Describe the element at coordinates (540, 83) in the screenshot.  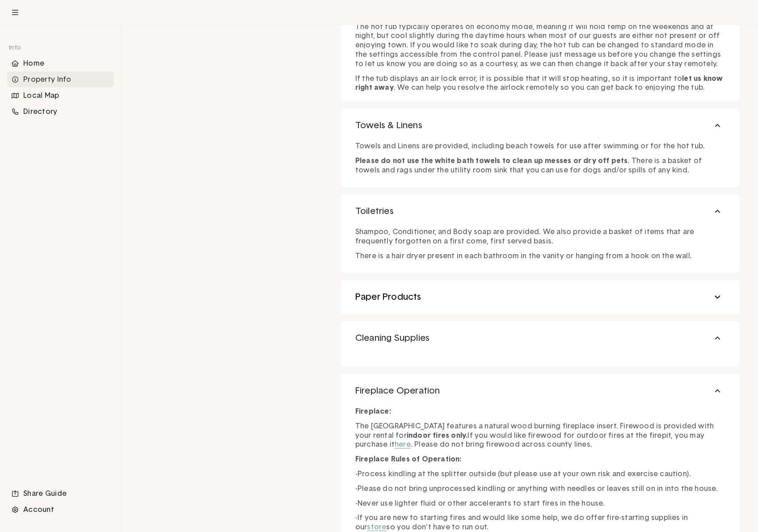
I see `p: If the tub displays an air lock error, it is possible that it will stop heating, so it is importa...` at that location.